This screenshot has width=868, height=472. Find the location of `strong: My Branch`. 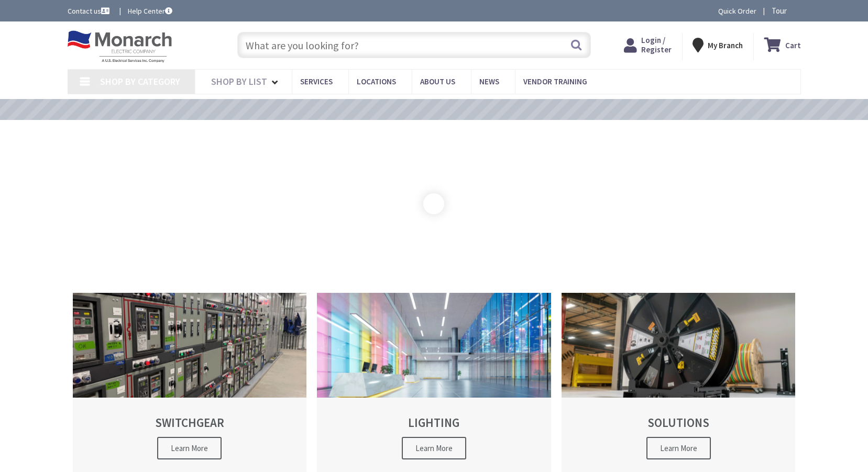

strong: My Branch is located at coordinates (725, 45).